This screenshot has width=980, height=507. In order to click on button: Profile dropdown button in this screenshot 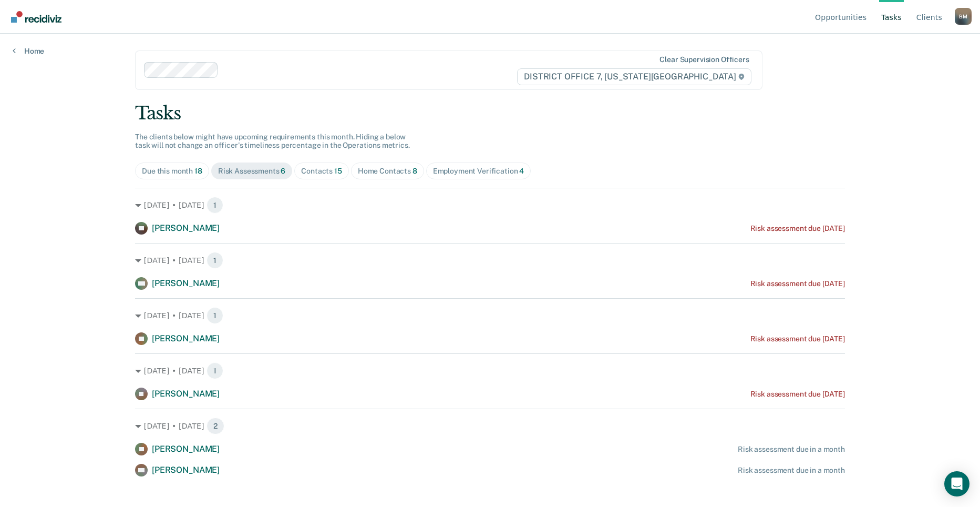, I will do `click(963, 16)`.